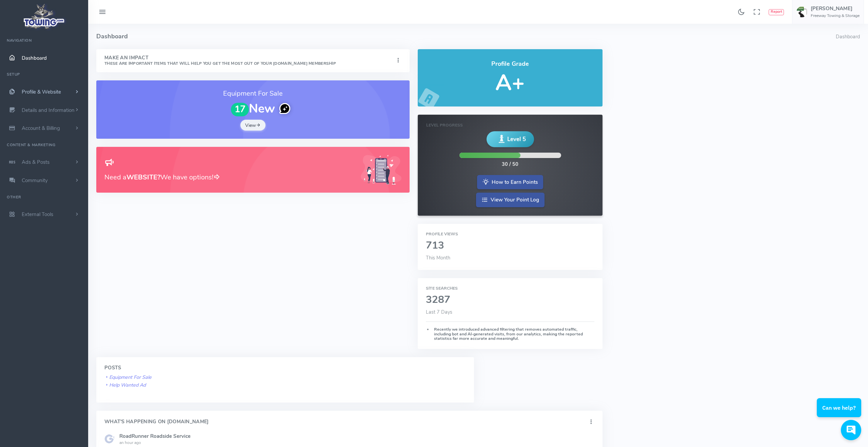  Describe the element at coordinates (228, 177) in the screenshot. I see `h3: Need a We have options!` at that location.